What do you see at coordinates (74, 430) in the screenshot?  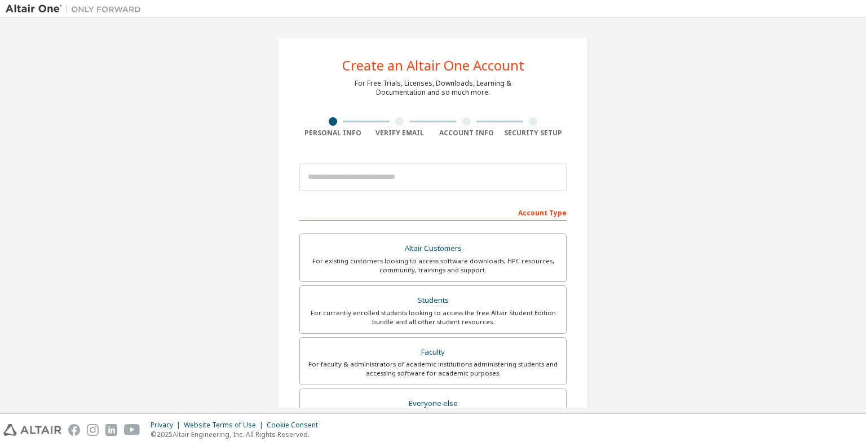 I see `img: facebook.svg` at bounding box center [74, 430].